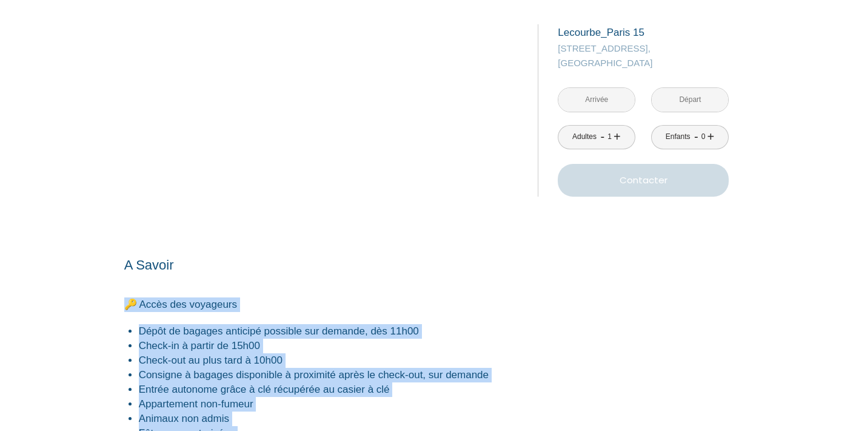 This screenshot has width=853, height=431. What do you see at coordinates (314, 375) in the screenshot?
I see `li: Consigne à bagages disponible à proximité après le check-out, sur demande` at bounding box center [314, 375].